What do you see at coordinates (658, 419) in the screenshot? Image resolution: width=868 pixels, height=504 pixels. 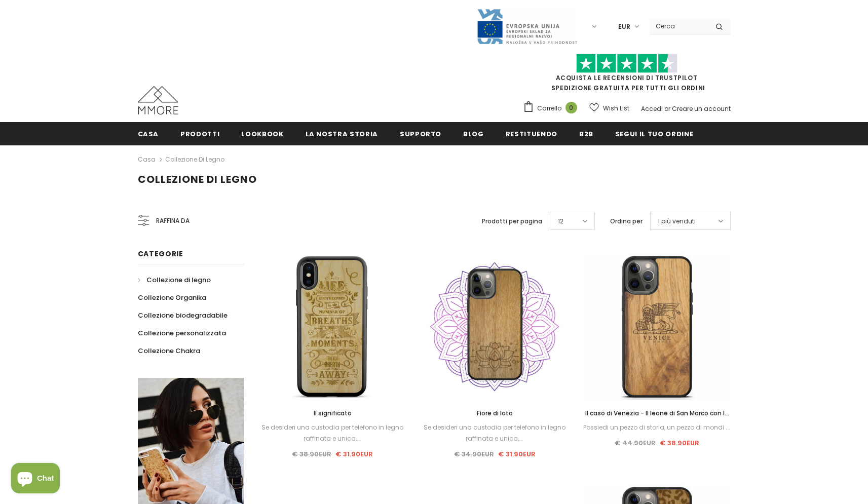 I see `span: Il caso di Venezia - Il leone di San Marco con la scritta` at bounding box center [658, 419].